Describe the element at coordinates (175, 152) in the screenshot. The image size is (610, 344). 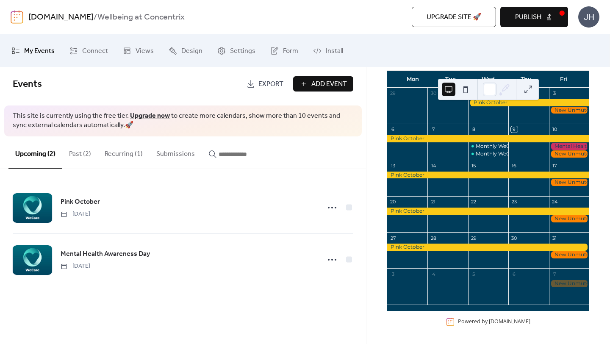
I see `button: Submissions` at that location.